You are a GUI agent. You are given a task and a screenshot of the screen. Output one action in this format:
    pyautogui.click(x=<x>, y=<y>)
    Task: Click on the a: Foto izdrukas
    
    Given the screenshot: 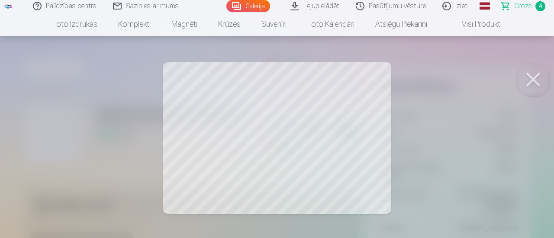 What is the action you would take?
    pyautogui.click(x=75, y=24)
    